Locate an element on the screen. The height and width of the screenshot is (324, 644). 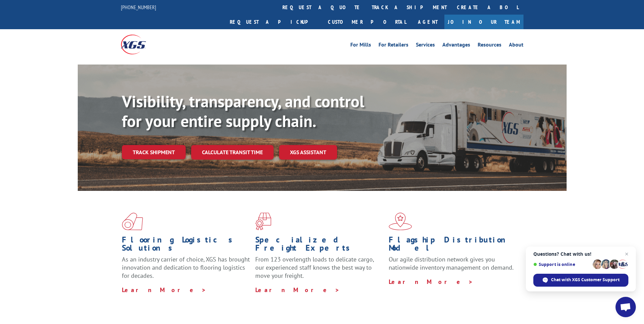
h1: Specialized Freight Experts is located at coordinates (320, 246).